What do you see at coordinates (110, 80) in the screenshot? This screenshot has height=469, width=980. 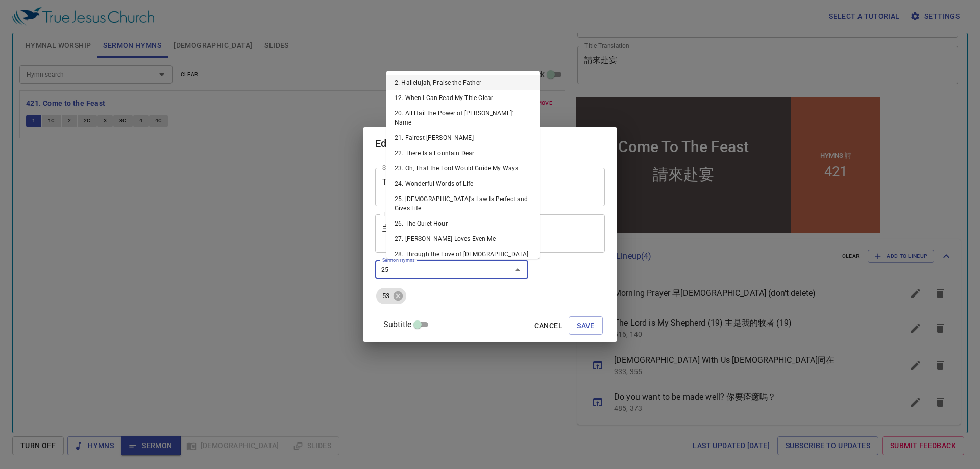 I see `div: 請來赴宴` at bounding box center [110, 80].